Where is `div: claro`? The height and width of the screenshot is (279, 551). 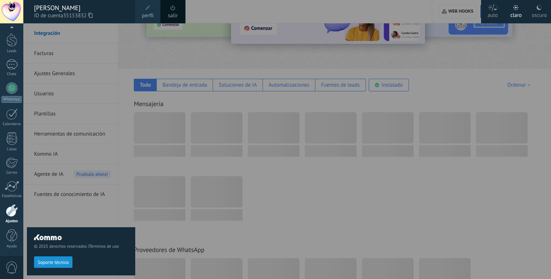 div: claro is located at coordinates (516, 14).